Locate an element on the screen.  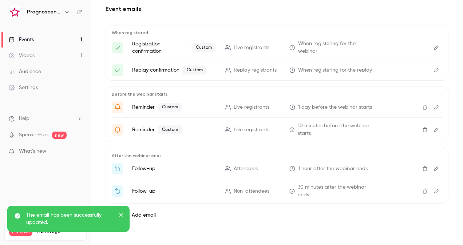
span: When registering for the webinar is located at coordinates (335, 48).